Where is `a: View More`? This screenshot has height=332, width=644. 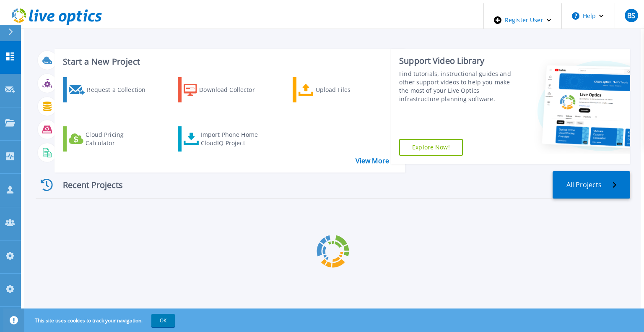
a: View More is located at coordinates (375, 161).